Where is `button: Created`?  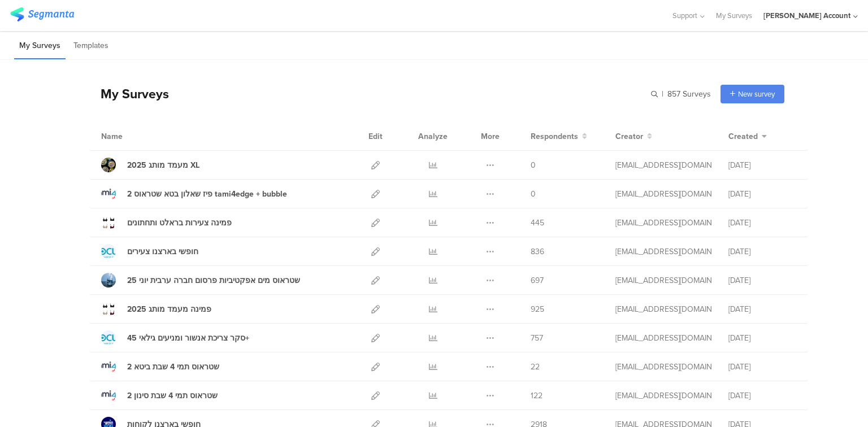
button: Created is located at coordinates (748, 136).